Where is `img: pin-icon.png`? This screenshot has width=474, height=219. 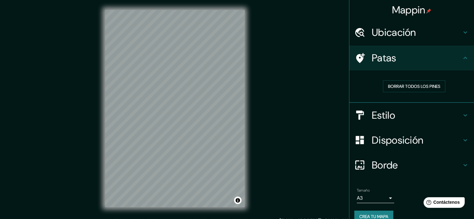 img: pin-icon.png is located at coordinates (429, 11).